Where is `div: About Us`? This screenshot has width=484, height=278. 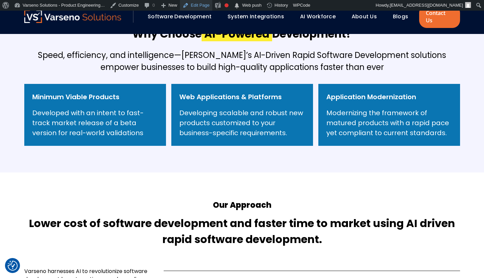
div: About Us is located at coordinates (367, 17).